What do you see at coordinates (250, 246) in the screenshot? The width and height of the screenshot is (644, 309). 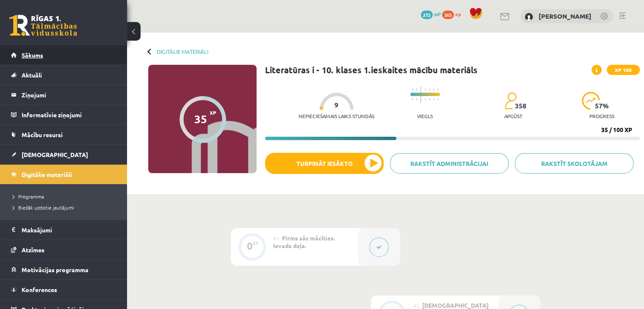 I see `div: 0` at bounding box center [250, 246].